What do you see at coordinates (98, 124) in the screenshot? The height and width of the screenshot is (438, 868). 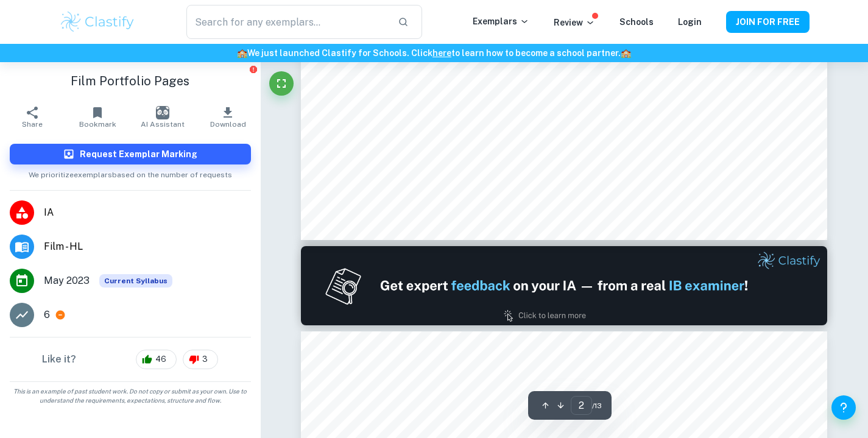 I see `span: Bookmark` at bounding box center [98, 124].